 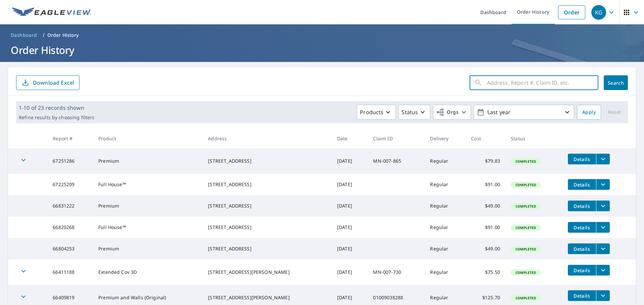 I want to click on button: filesDropdownBtn-67251286, so click(x=603, y=159).